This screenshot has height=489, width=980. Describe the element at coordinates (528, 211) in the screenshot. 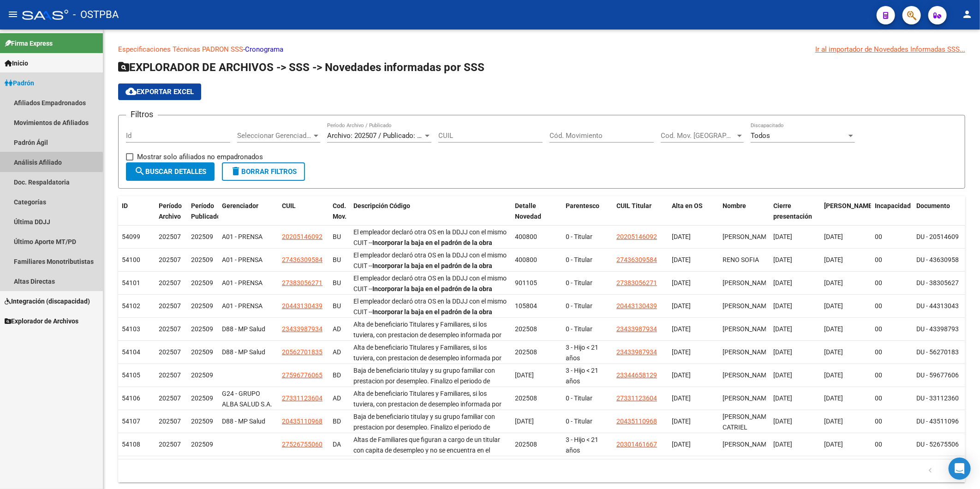

I see `span: Detalle Novedad` at that location.